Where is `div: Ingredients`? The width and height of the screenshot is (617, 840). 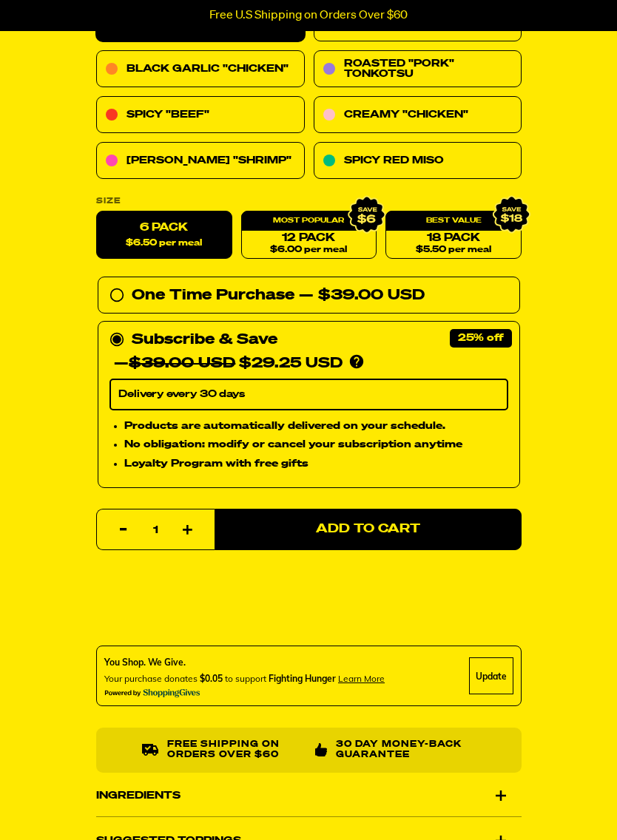 div: Ingredients is located at coordinates (308, 796).